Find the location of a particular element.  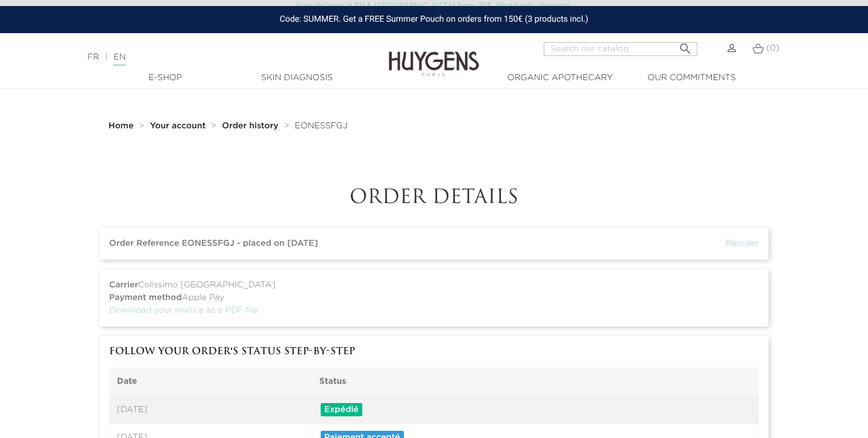

a: Home is located at coordinates (122, 126).